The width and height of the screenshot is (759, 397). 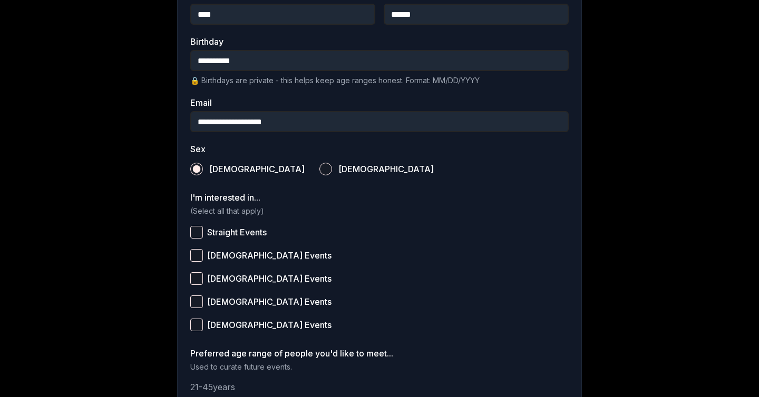 What do you see at coordinates (379, 387) in the screenshot?
I see `p: 21 - 45 years` at bounding box center [379, 387].